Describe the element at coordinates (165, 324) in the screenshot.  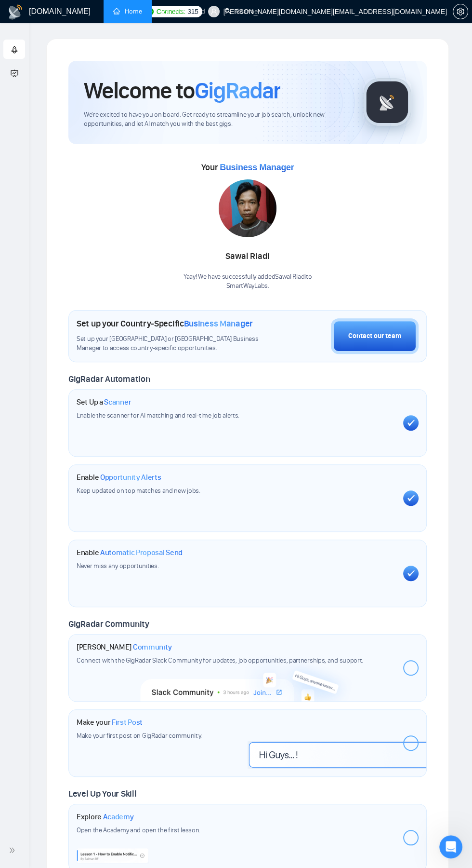
I see `h1: Set up your Country-Specific` at that location.